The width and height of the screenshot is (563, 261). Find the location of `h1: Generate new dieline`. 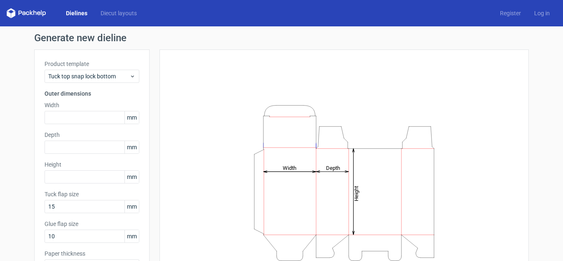

h1: Generate new dieline is located at coordinates (282, 38).